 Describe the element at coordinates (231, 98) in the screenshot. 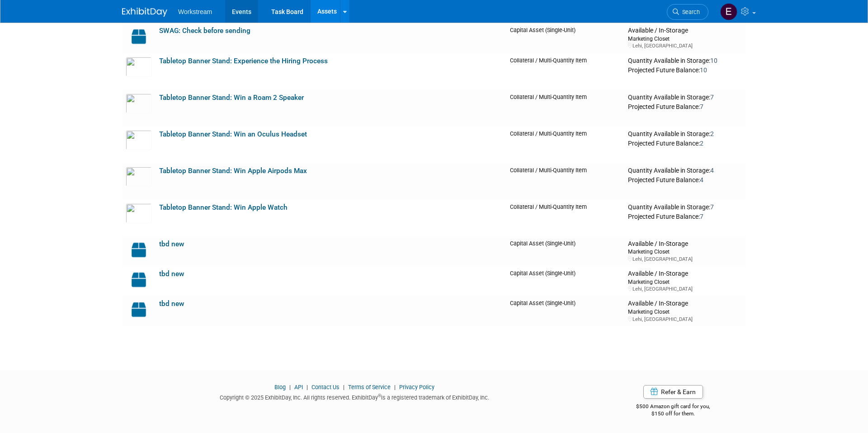

I see `a: Tabletop Banner Stand: Win a Roam 2 Speaker` at that location.